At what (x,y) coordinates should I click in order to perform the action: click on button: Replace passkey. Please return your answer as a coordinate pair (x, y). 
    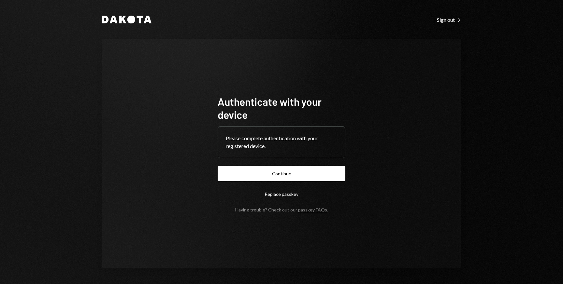
    Looking at the image, I should click on (281, 194).